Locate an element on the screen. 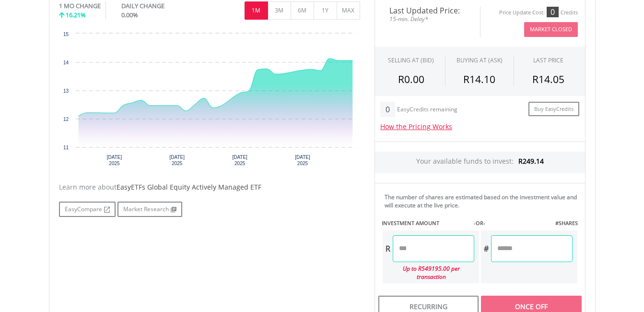 This screenshot has height=312, width=644. span: R14.10 is located at coordinates (479, 79).